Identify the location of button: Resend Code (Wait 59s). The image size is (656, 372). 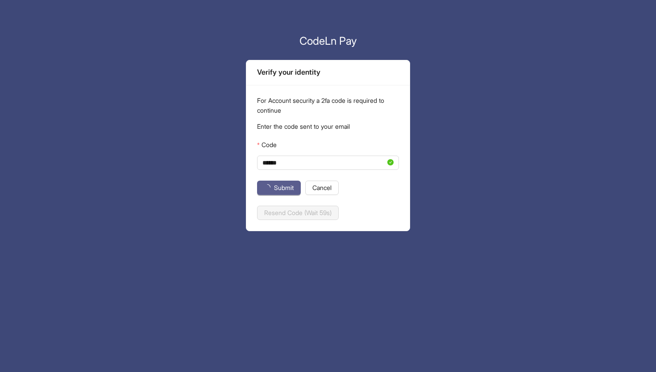
(298, 213).